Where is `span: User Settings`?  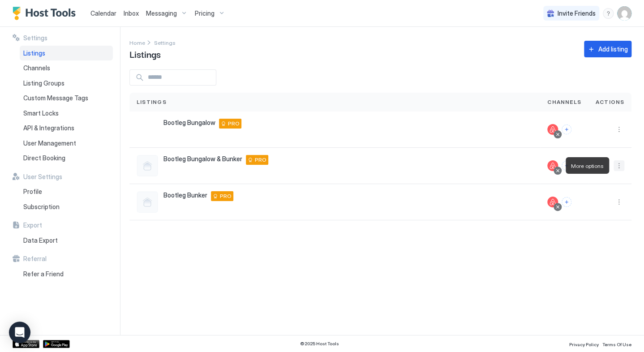
span: User Settings is located at coordinates (43, 176).